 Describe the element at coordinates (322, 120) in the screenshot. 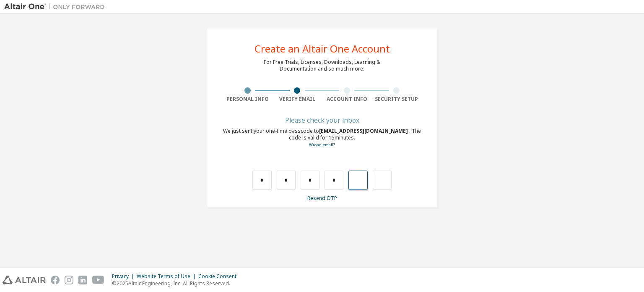

I see `div: Please check your inbox` at that location.